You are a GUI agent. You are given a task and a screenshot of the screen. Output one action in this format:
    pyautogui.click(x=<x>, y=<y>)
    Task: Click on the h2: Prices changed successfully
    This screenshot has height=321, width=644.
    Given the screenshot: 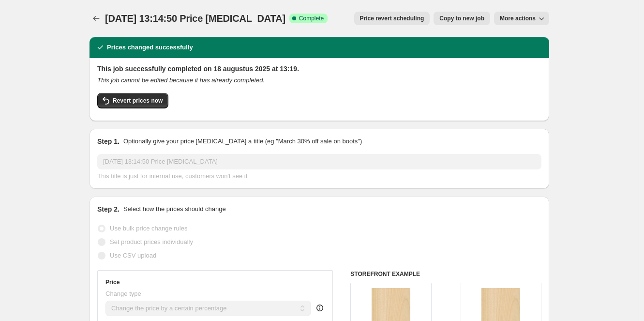 What is the action you would take?
    pyautogui.click(x=150, y=48)
    